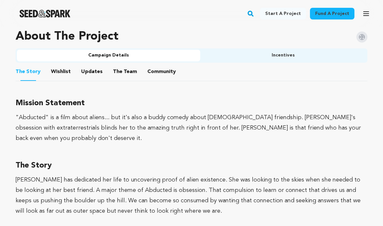  Describe the element at coordinates (283, 14) in the screenshot. I see `a: Start a project` at that location.